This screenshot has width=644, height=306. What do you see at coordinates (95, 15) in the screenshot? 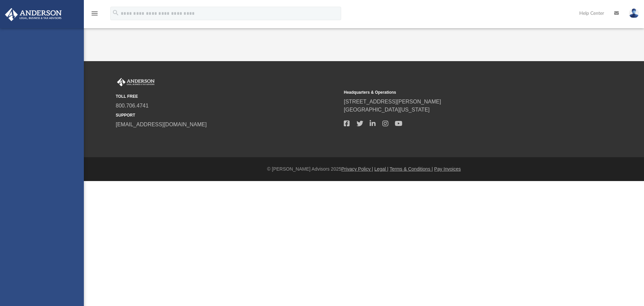
I see `a: menu` at bounding box center [95, 15].